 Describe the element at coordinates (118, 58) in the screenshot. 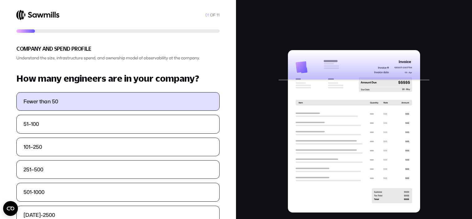

I see `p: Understand the size, infrastructure spend, and ownership model of observability at the company.` at that location.